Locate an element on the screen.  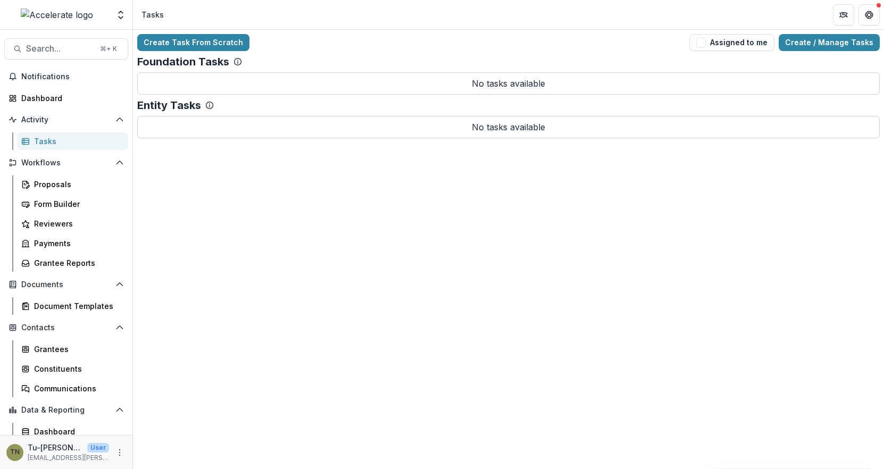
div: Communications is located at coordinates (77, 388).